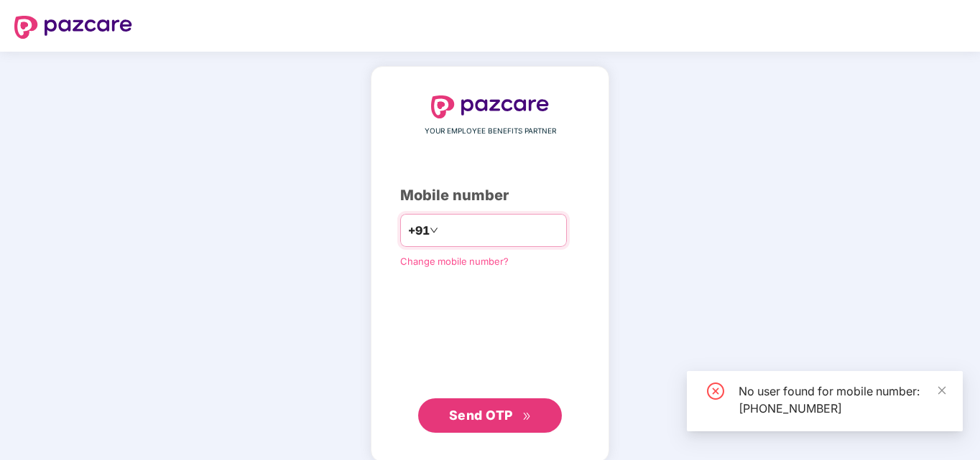  Describe the element at coordinates (454, 261) in the screenshot. I see `a: Change mobile number?` at that location.